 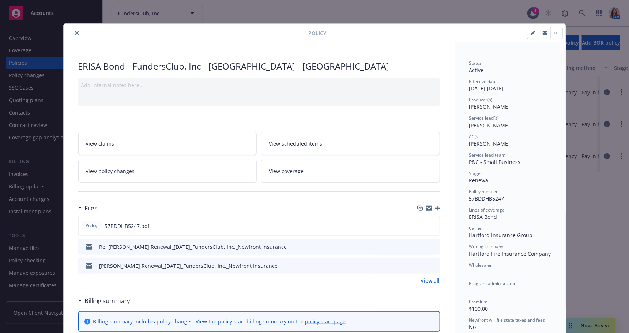 I want to click on h3: Billing summary, so click(x=108, y=301).